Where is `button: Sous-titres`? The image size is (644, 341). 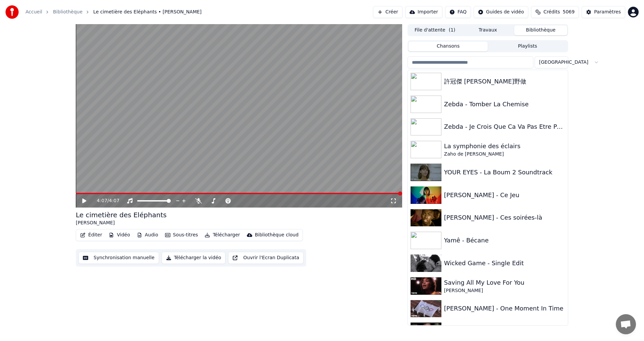
button: Sous-titres is located at coordinates (181, 235).